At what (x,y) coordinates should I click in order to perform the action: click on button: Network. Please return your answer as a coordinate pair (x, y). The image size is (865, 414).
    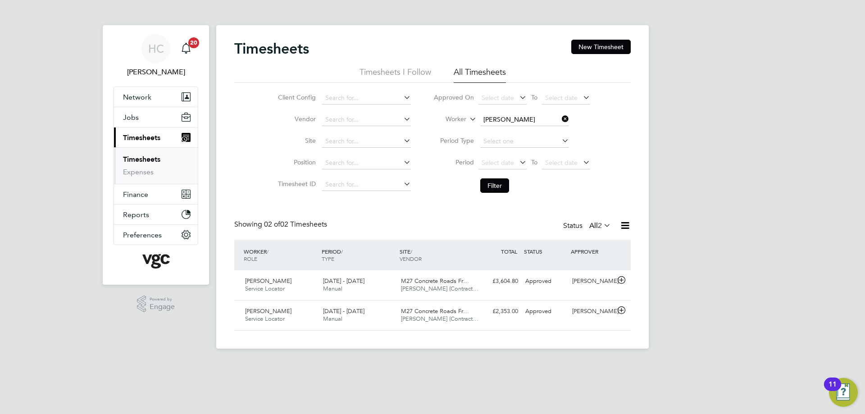
    Looking at the image, I should click on (156, 97).